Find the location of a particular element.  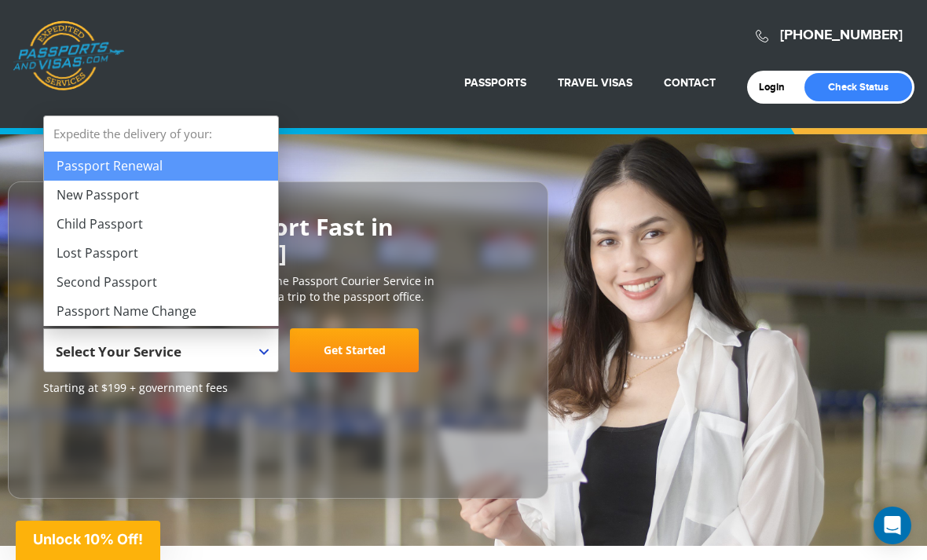

li: Expedite the delivery of your: is located at coordinates (161, 221).